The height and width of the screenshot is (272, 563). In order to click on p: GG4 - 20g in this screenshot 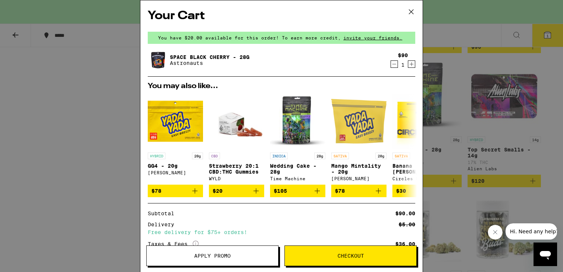, I will do `click(175, 166)`.